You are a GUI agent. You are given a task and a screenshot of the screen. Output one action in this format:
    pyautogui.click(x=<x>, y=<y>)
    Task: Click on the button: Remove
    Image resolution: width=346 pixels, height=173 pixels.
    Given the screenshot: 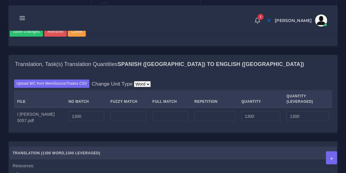 What is the action you would take?
    pyautogui.click(x=55, y=31)
    